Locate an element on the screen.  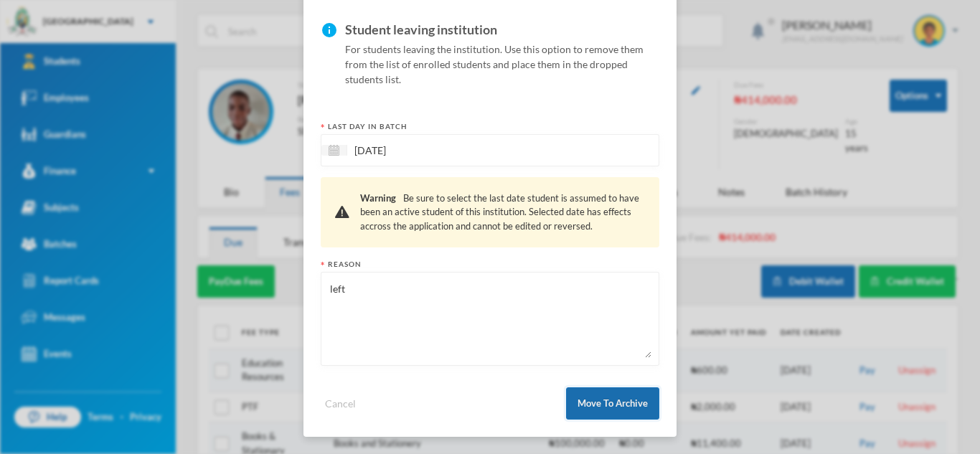
div: Student leaving institution is located at coordinates (502, 30).